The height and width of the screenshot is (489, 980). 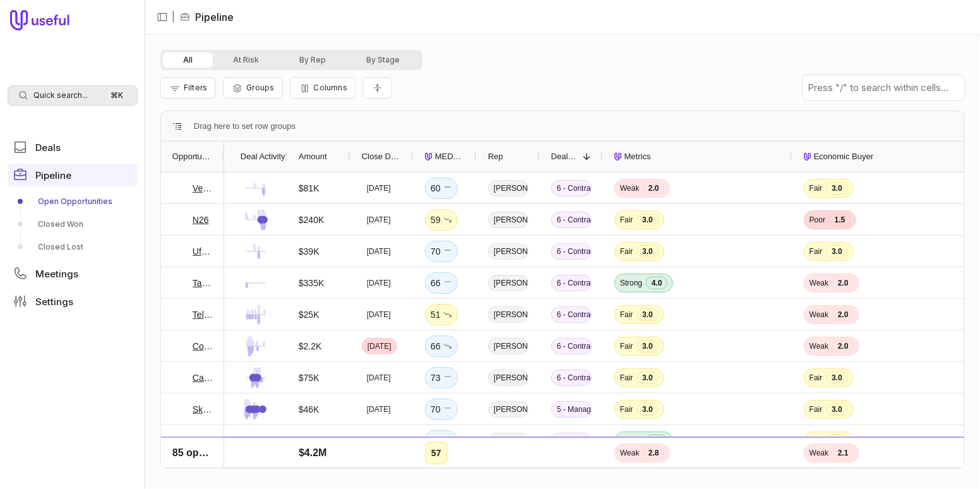 What do you see at coordinates (163, 17) in the screenshot?
I see `button: Collapse sidebar` at bounding box center [163, 17].